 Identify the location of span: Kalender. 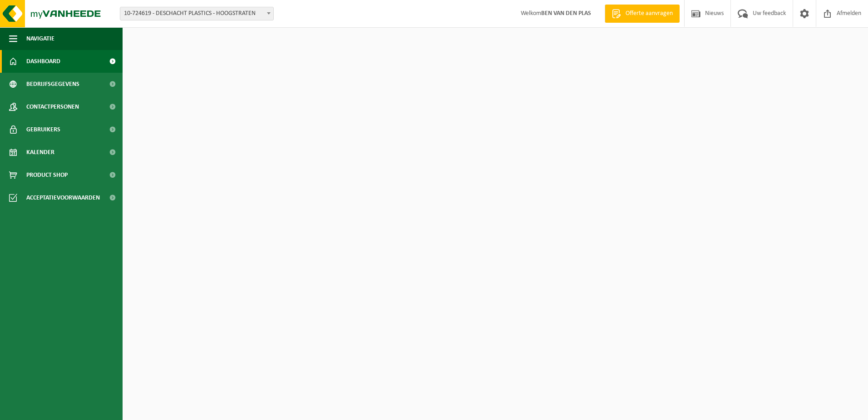
(40, 152).